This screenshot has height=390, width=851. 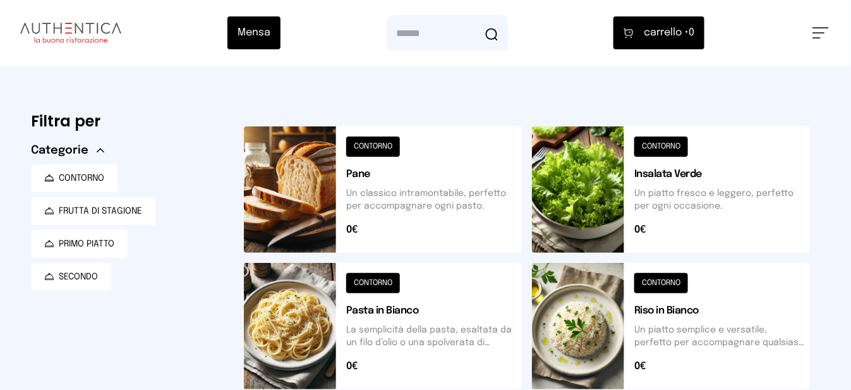 What do you see at coordinates (101, 211) in the screenshot?
I see `span: FRUTTA DI STAGIONE` at bounding box center [101, 211].